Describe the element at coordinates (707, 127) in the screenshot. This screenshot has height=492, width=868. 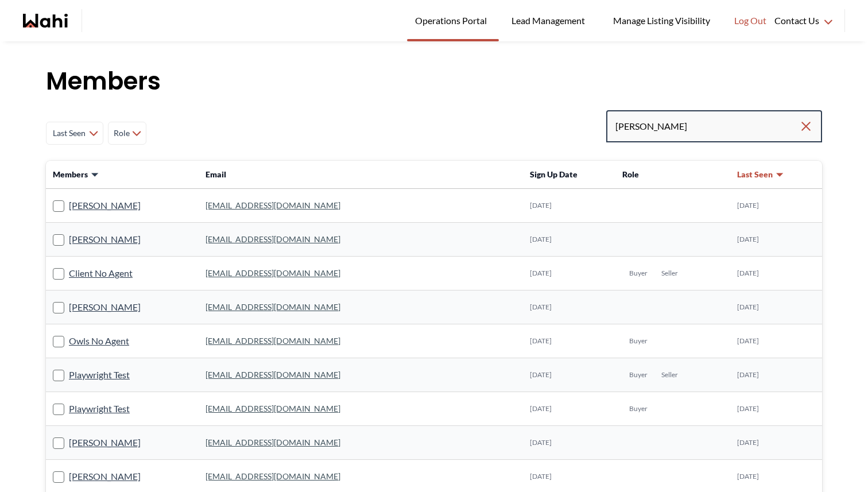
I see `input: Search input` at that location.